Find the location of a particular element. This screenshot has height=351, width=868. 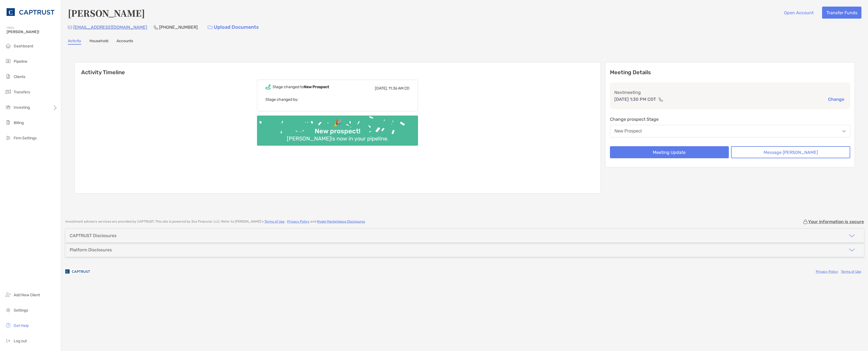

img: Phone Icon is located at coordinates (156, 27).